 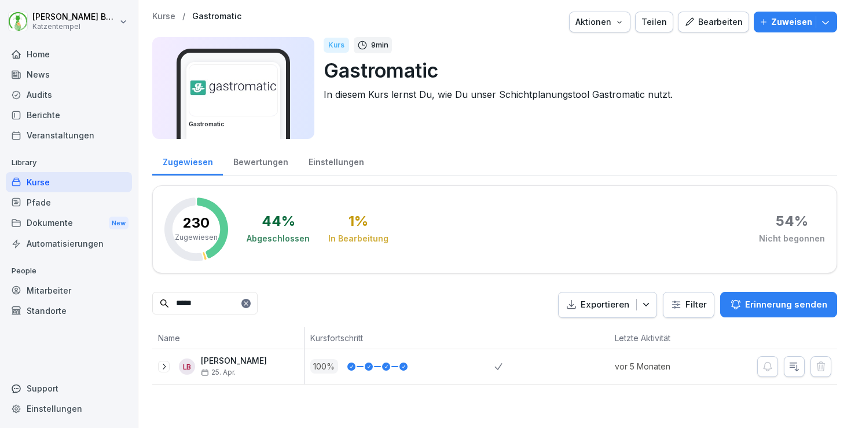 I want to click on a: DokumenteNew, so click(x=69, y=223).